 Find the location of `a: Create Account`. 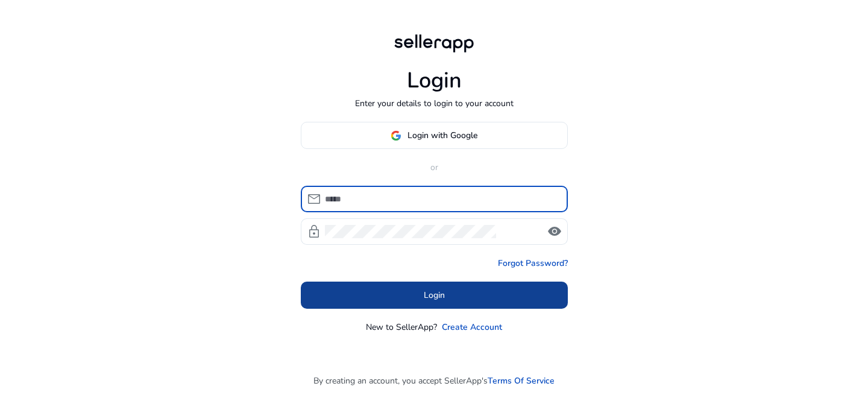

a: Create Account is located at coordinates (472, 327).